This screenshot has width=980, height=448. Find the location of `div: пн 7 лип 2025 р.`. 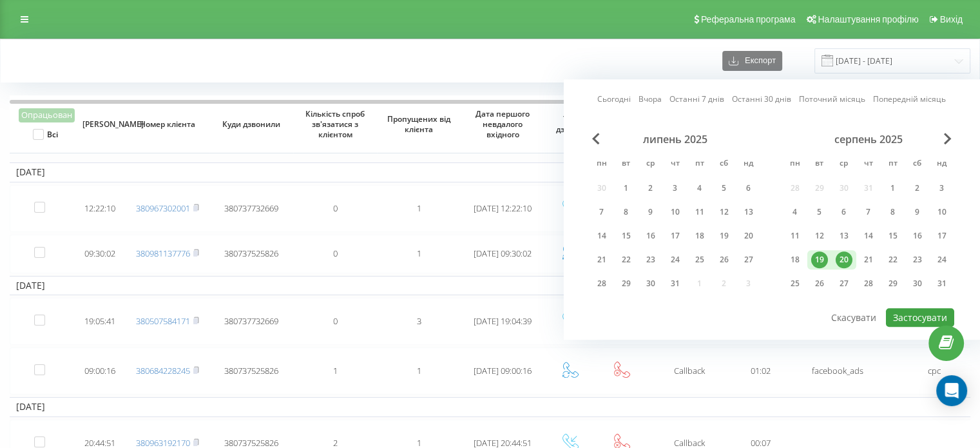

div: пн 7 лип 2025 р. is located at coordinates (602, 212).